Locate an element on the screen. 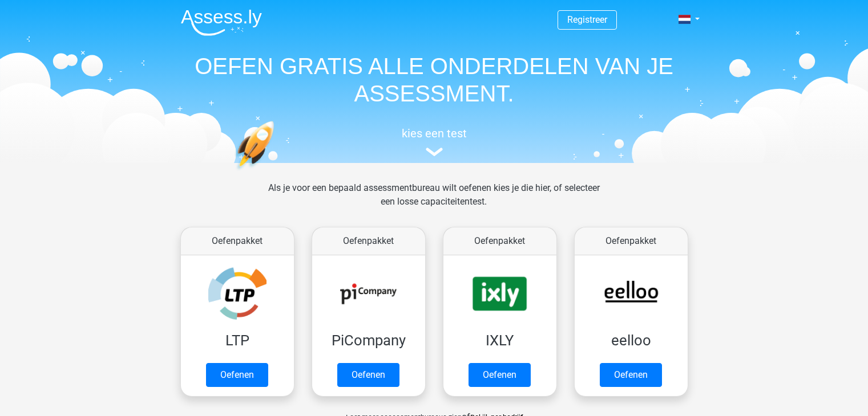  img: oefenen is located at coordinates (276, 172).